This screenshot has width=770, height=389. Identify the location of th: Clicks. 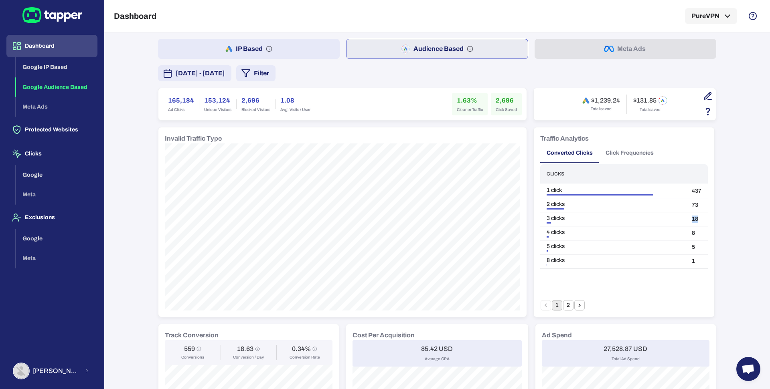
(612, 174).